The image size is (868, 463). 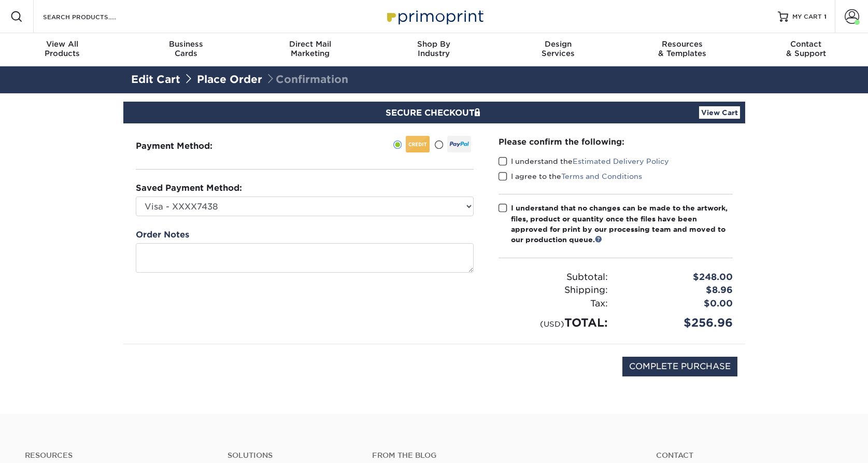 I want to click on label: I agree to the, so click(x=570, y=176).